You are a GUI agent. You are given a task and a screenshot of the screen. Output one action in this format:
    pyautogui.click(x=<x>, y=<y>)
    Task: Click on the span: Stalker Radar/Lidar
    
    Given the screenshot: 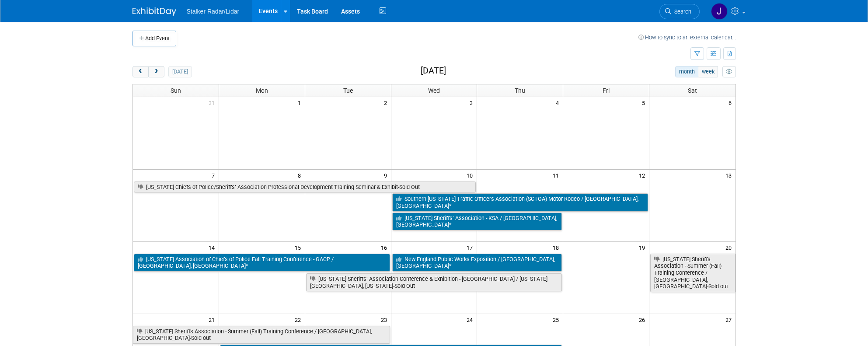 What is the action you would take?
    pyautogui.click(x=213, y=11)
    